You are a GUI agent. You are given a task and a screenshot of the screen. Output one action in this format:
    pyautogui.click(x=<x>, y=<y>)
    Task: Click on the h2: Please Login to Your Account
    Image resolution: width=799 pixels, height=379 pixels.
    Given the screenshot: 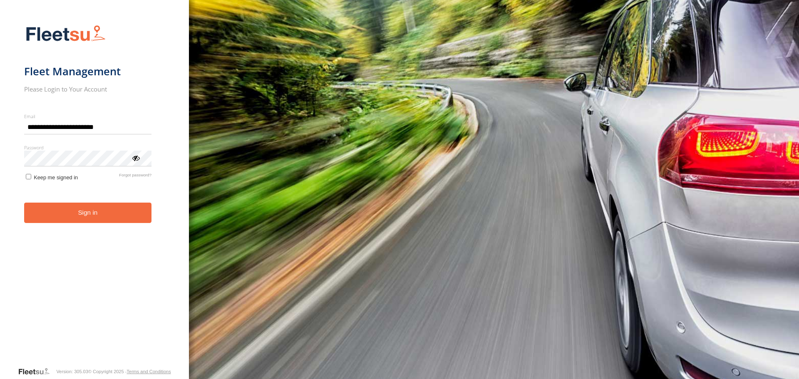 What is the action you would take?
    pyautogui.click(x=88, y=89)
    